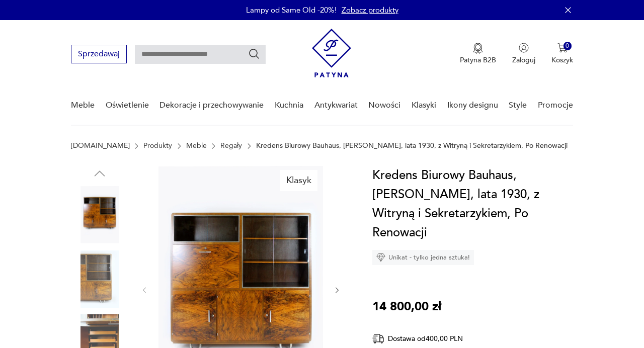 This screenshot has width=644, height=348. What do you see at coordinates (524, 54) in the screenshot?
I see `button: Zaloguj` at bounding box center [524, 54].